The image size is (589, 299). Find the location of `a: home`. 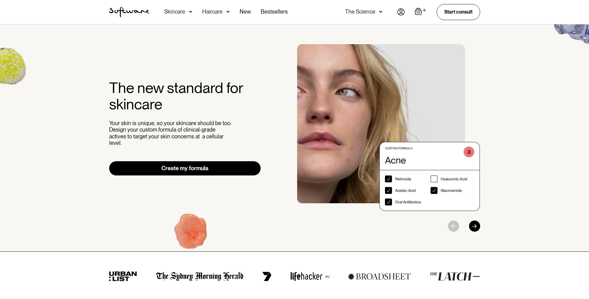

a: home is located at coordinates (129, 12).